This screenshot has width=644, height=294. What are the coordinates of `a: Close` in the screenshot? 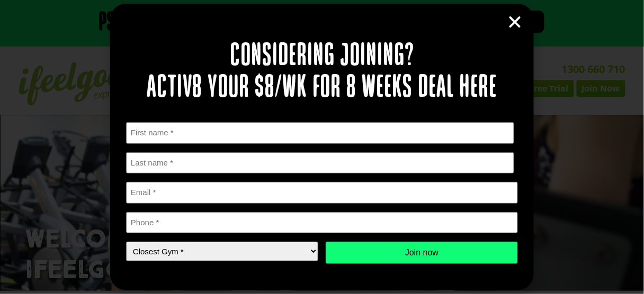 It's located at (515, 22).